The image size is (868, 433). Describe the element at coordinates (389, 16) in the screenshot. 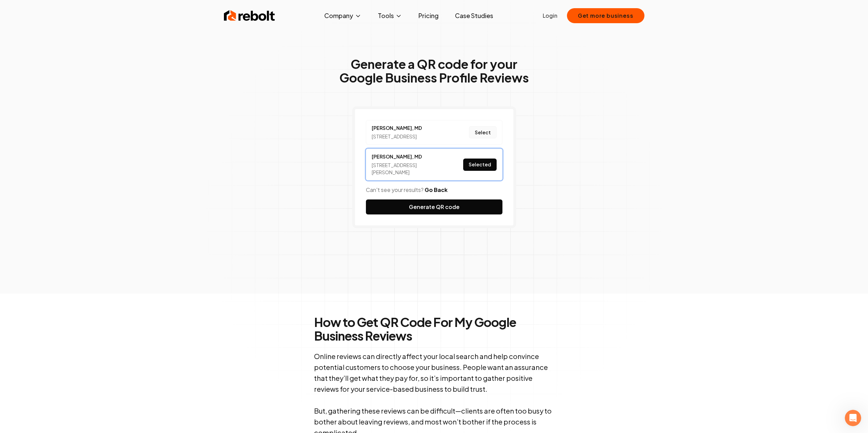

I see `button: Tools` at that location.